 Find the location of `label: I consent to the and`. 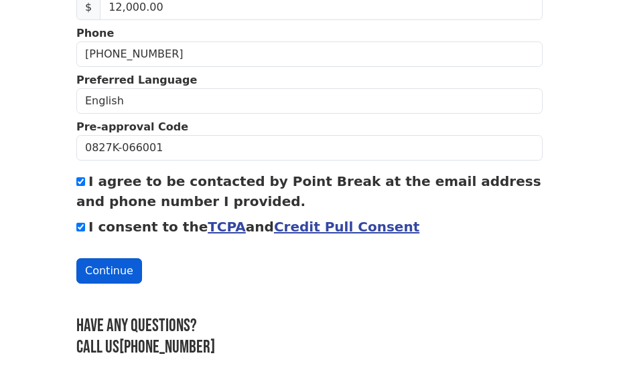

label: I consent to the and is located at coordinates (254, 227).